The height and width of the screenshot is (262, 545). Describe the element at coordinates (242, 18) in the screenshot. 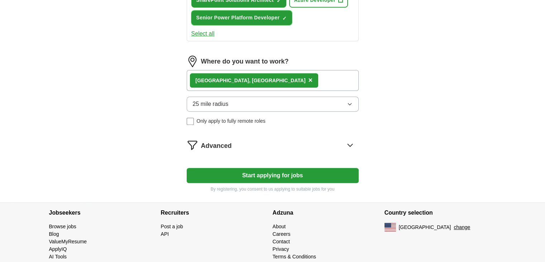

I see `button: Senior Power Platform Developer✓` at that location.